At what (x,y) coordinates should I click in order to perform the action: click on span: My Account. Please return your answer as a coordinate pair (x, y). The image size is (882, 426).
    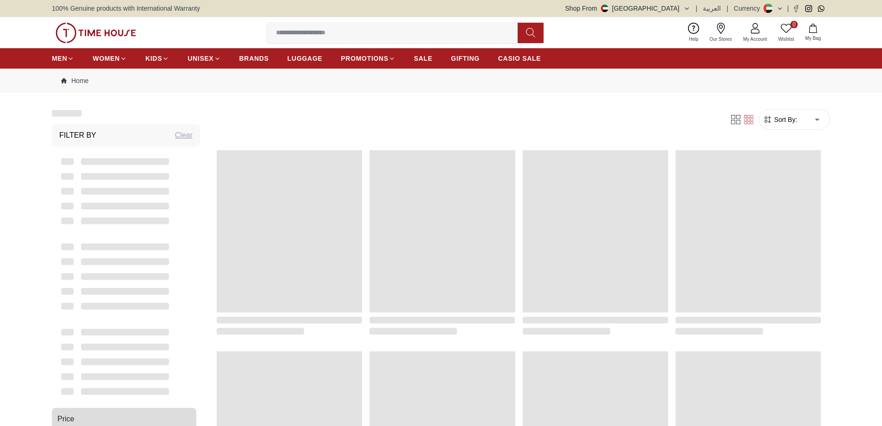
    Looking at the image, I should click on (755, 39).